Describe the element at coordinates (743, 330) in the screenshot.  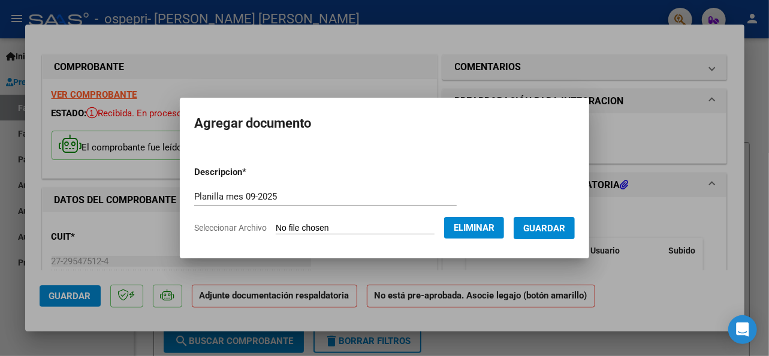
I see `div: Open Intercom Messenger` at that location.